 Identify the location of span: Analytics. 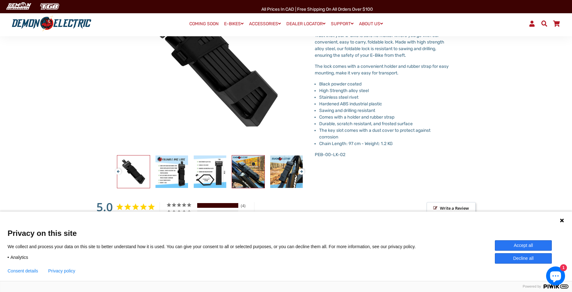
(19, 258).